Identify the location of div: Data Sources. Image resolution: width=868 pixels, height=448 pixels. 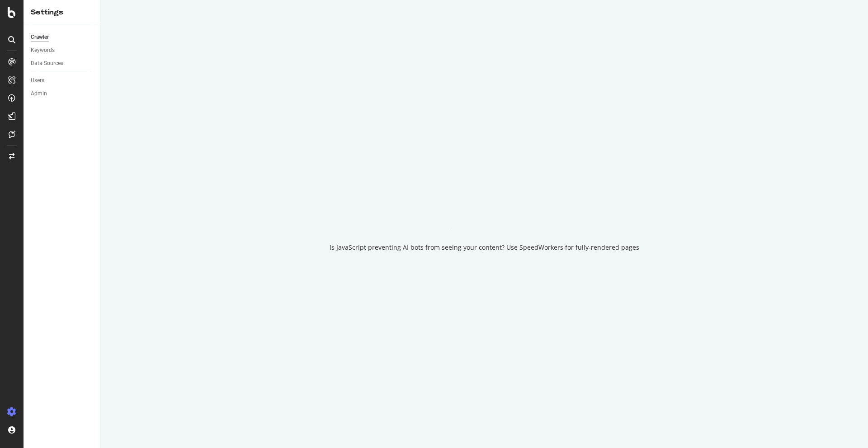
(47, 63).